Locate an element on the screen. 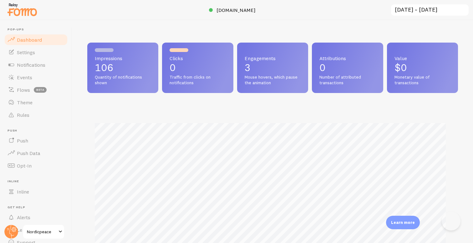  span: Number of attributed transactions is located at coordinates (347, 80).